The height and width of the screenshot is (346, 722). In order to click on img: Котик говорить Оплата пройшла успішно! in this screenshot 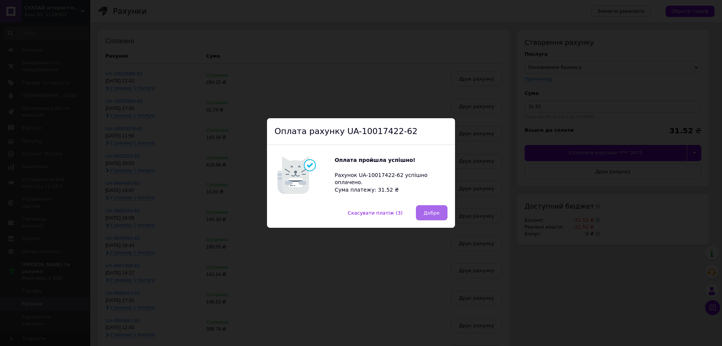, I will do `click(305, 175)`.